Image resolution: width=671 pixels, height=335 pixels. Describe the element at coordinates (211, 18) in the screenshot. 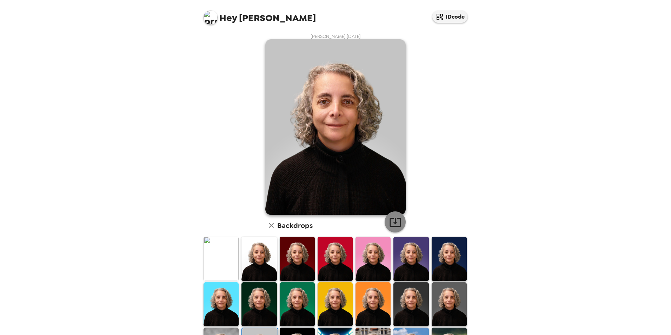

I see `img: profile pic` at that location.